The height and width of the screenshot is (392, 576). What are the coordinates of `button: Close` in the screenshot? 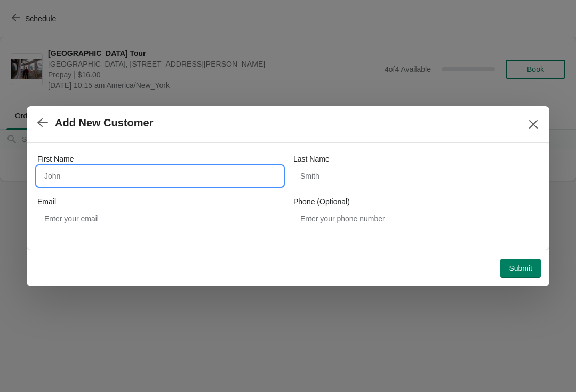 It's located at (533, 124).